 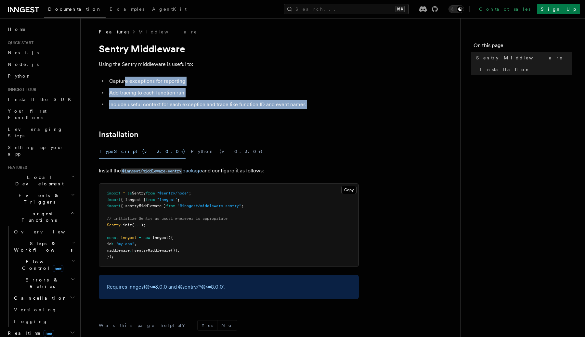 What do you see at coordinates (173, 193) in the screenshot?
I see `span: "@sentry/node"` at bounding box center [173, 193].